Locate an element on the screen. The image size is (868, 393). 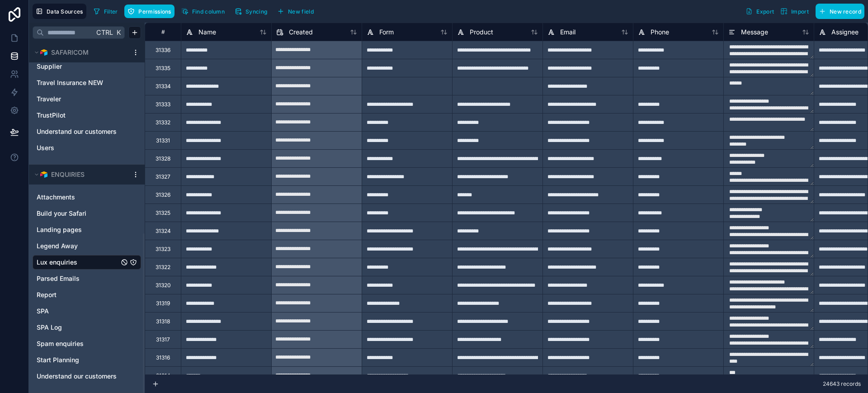
button: Import is located at coordinates (794, 11).